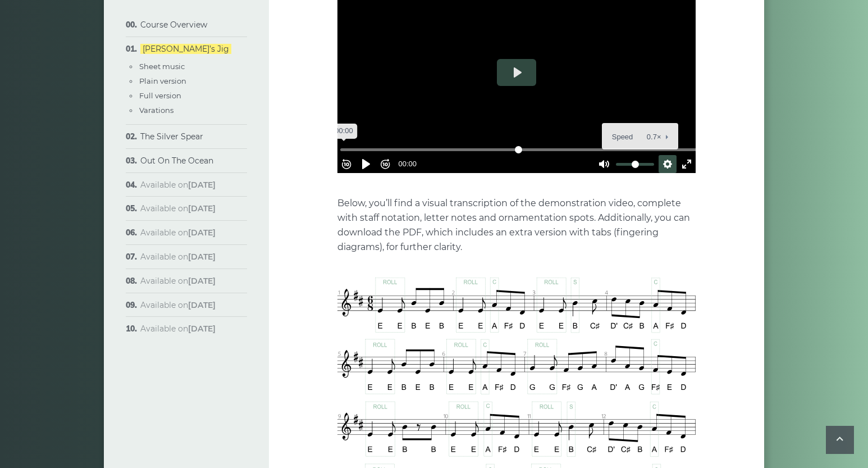  I want to click on a: Out On The Ocean, so click(177, 161).